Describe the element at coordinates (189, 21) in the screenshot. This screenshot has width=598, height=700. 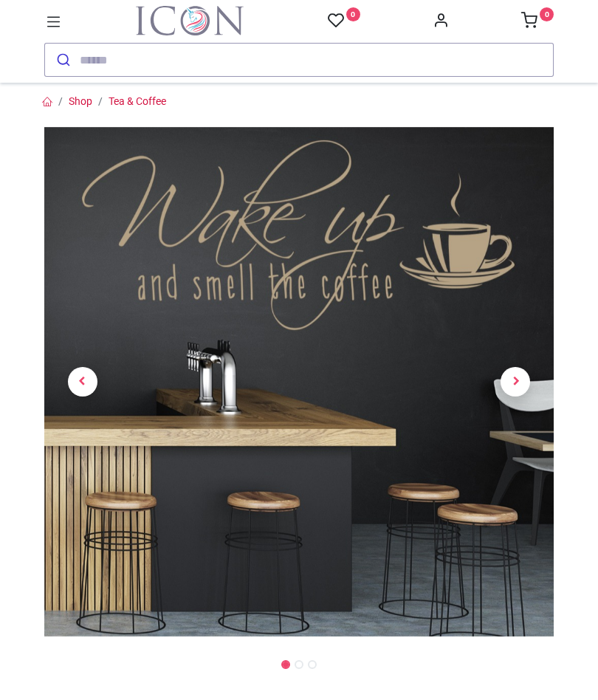
I see `img: Icon Wall Stickers` at that location.